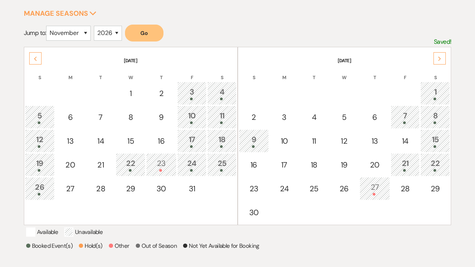 This screenshot has height=267, width=475. I want to click on p: Unavailable, so click(83, 232).